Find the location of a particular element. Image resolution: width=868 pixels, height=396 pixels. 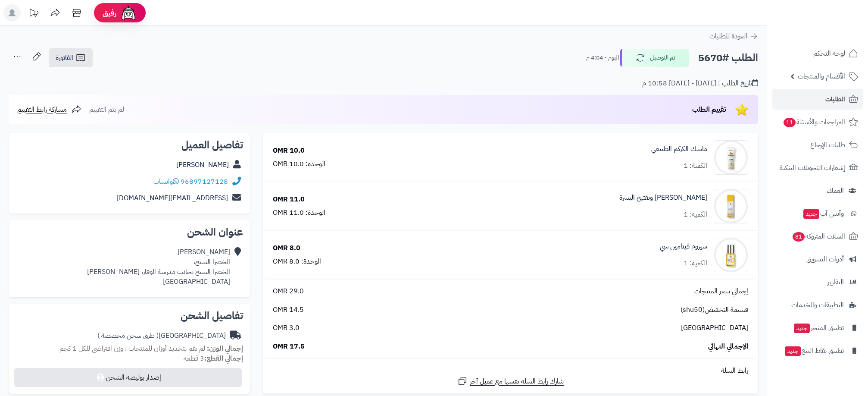

span: الطلبات is located at coordinates (836, 99).